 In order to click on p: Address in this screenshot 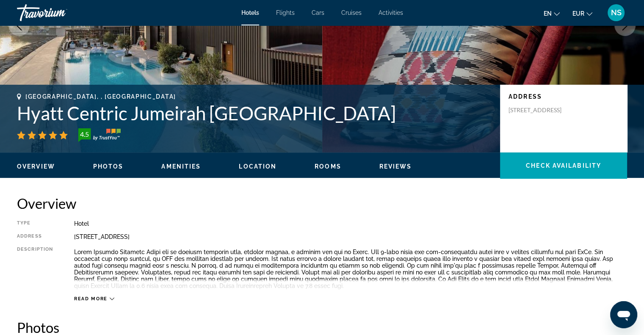, I will do `click(563, 97)`.